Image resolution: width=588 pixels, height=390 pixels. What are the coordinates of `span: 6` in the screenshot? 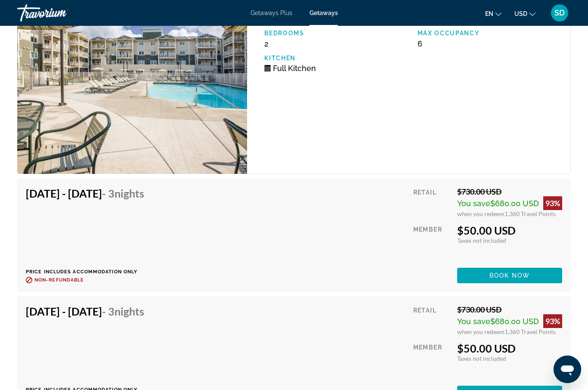 It's located at (420, 43).